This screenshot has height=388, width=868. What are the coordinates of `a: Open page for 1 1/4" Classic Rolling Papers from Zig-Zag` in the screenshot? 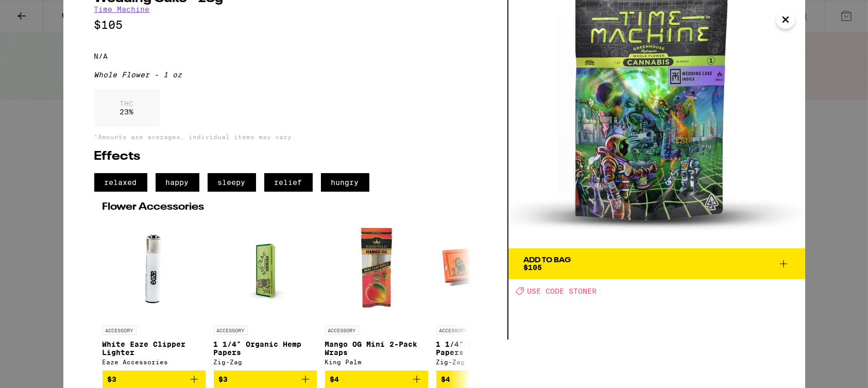 It's located at (488, 293).